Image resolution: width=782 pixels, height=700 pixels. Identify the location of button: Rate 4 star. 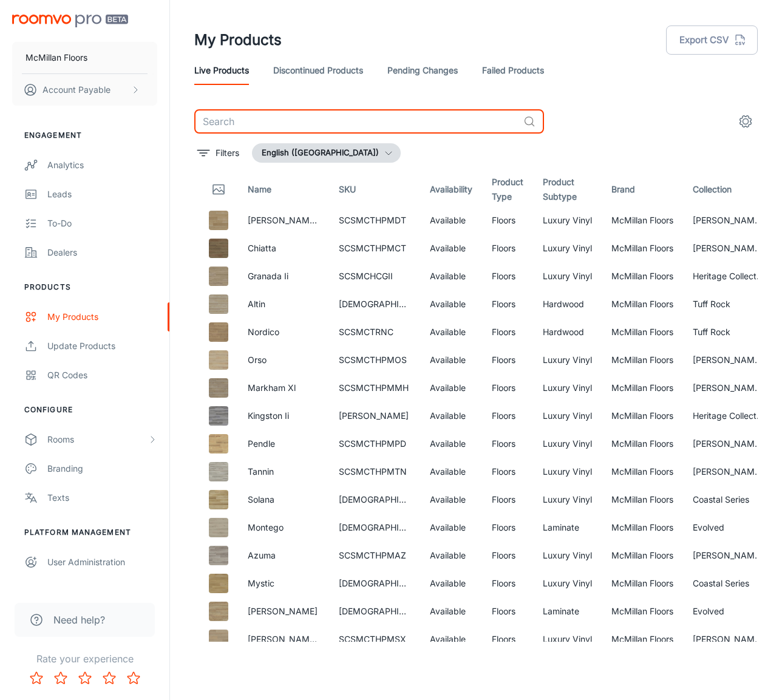
(109, 678).